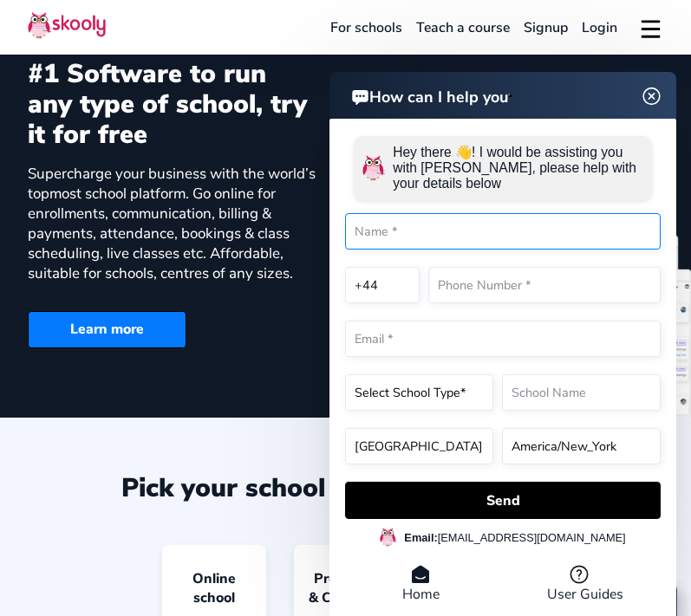  I want to click on img: Skooly, so click(67, 25).